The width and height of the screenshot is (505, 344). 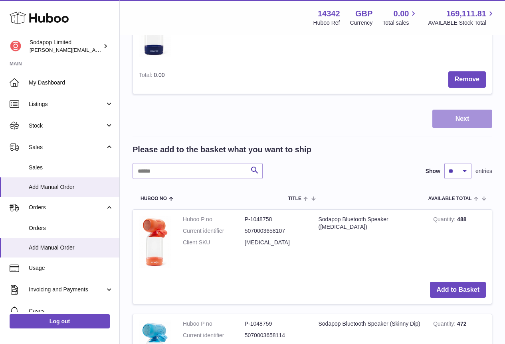 What do you see at coordinates (59, 322) in the screenshot?
I see `a: Log out` at bounding box center [59, 322].